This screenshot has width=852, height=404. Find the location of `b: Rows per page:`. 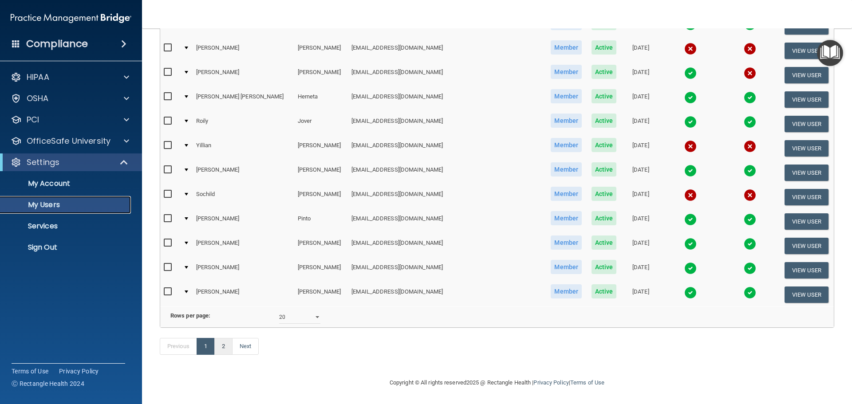

b: Rows per page: is located at coordinates (190, 315).